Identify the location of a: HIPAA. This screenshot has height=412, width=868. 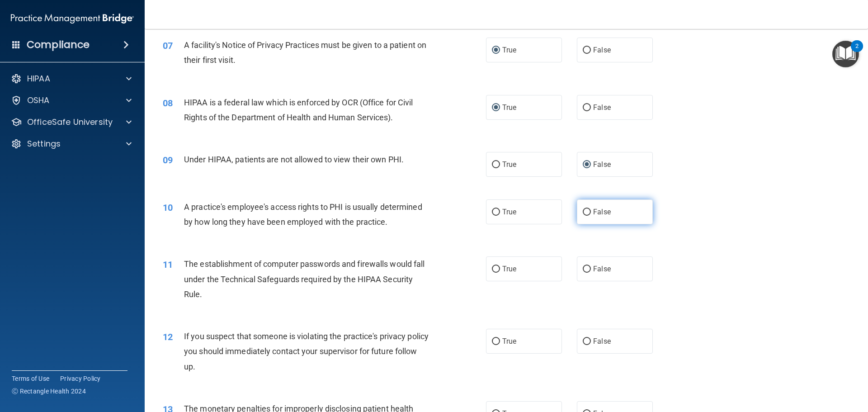
(71, 79).